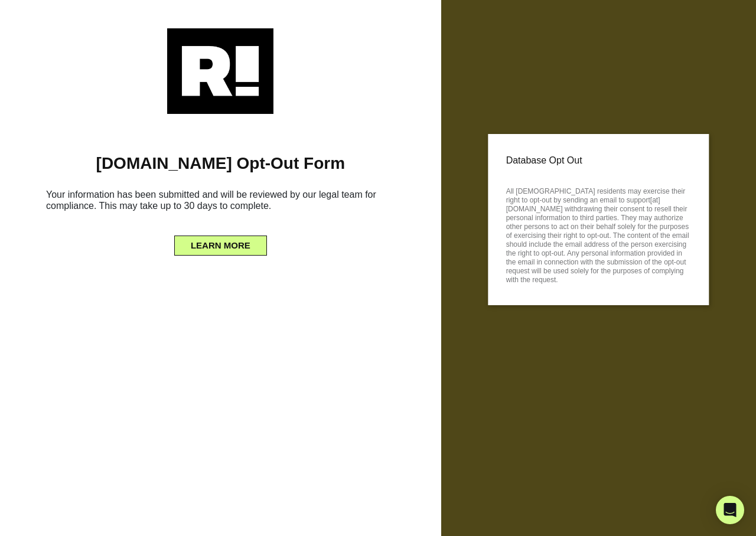 The image size is (756, 536). I want to click on h6: Your information has been submitted and will be reviewed by our legal team for compliance. This m..., so click(220, 203).